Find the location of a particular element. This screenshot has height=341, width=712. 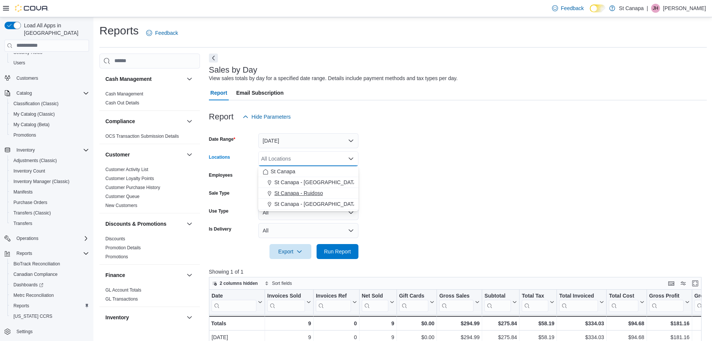

button: Invoices Ref is located at coordinates (336, 301).